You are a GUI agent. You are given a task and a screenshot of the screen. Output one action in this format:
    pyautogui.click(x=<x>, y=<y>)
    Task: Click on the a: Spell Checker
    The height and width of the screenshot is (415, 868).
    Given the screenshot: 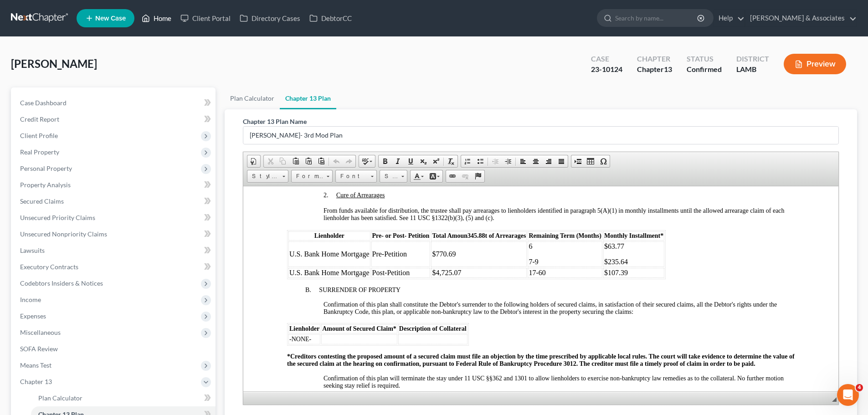 What is the action you would take?
    pyautogui.click(x=367, y=162)
    